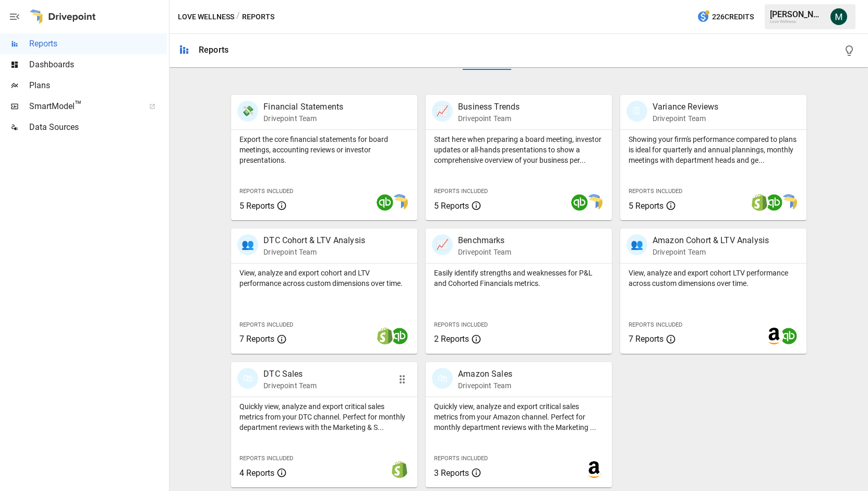  What do you see at coordinates (78, 105) in the screenshot?
I see `span: ™` at bounding box center [78, 105].